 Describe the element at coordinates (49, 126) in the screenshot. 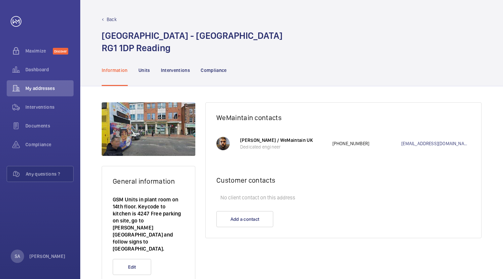

I see `span: Documents` at that location.